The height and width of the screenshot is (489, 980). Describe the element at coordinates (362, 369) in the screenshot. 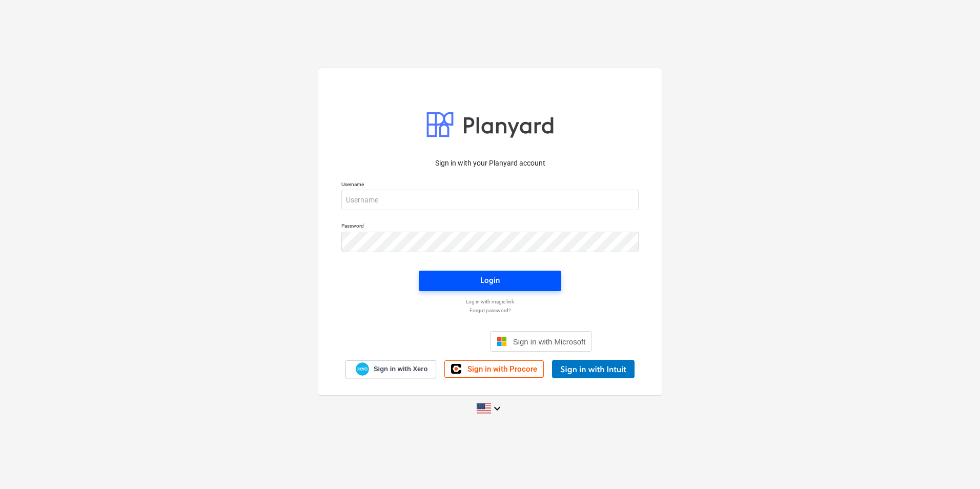

I see `img: Xero logo` at that location.